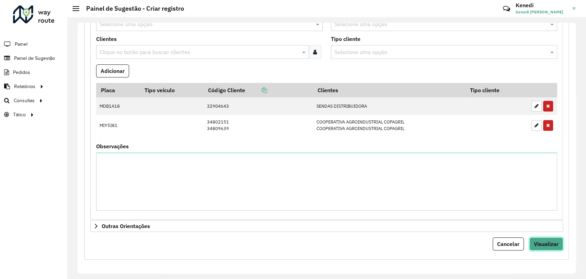 The image size is (586, 279). Describe the element at coordinates (172, 90) in the screenshot. I see `th: Tipo veículo` at that location.